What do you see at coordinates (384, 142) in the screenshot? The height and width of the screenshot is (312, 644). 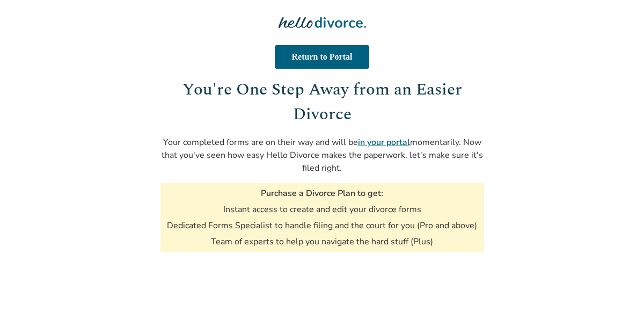 I see `a: in your portal` at bounding box center [384, 142].